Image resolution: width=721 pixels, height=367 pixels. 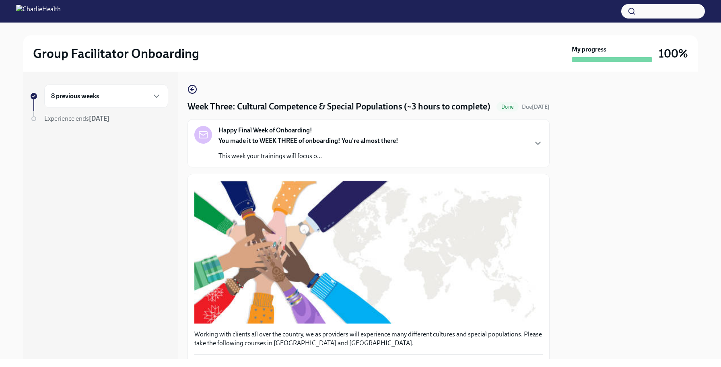 I want to click on h6: 8 previous weeks, so click(x=75, y=96).